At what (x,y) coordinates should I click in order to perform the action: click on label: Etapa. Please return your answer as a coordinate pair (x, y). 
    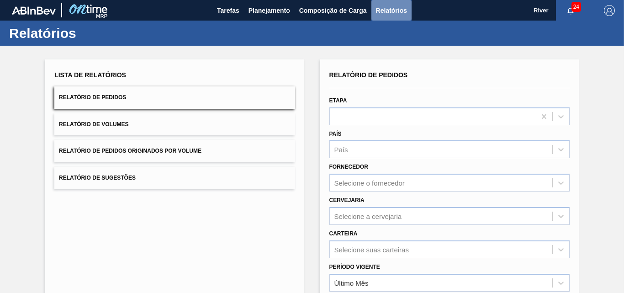
    Looking at the image, I should click on (338, 101).